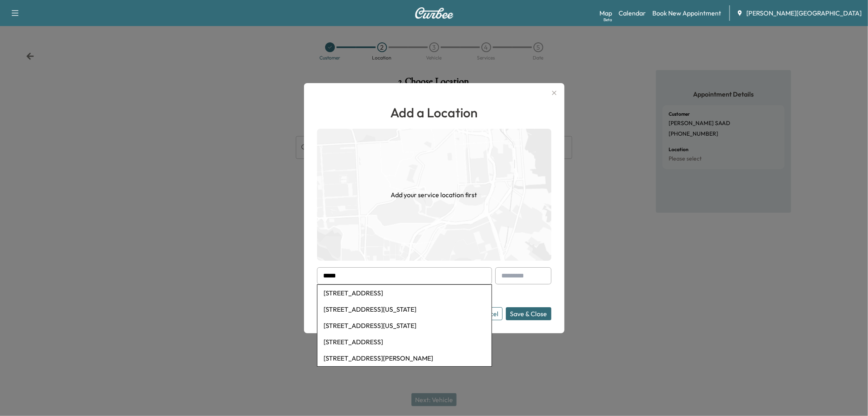 Image resolution: width=868 pixels, height=416 pixels. Describe the element at coordinates (528, 313) in the screenshot. I see `button: Save & Close` at that location.